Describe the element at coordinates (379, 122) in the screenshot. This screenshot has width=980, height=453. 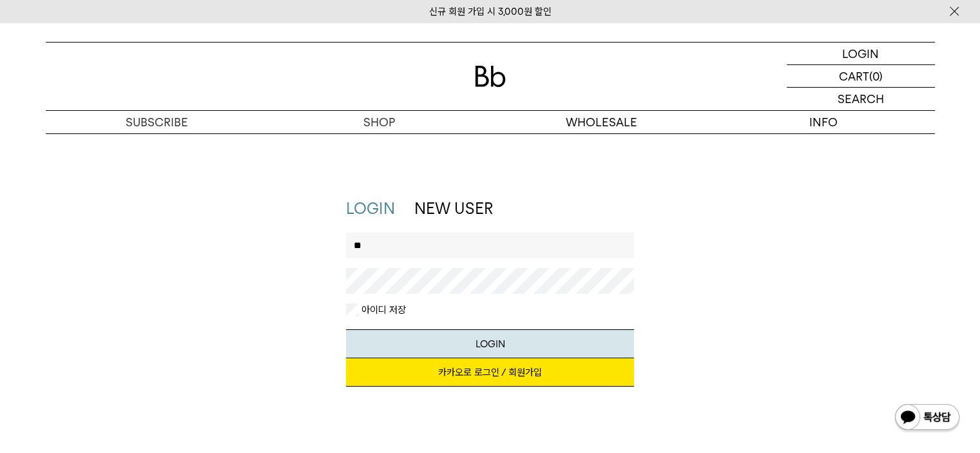
I see `a: SHOP` at that location.